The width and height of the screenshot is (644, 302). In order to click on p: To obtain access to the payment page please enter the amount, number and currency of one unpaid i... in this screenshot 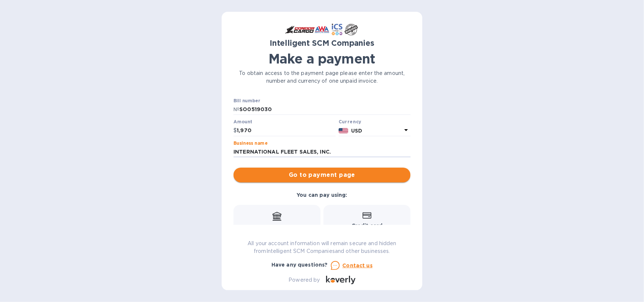, I will do `click(322, 77)`.